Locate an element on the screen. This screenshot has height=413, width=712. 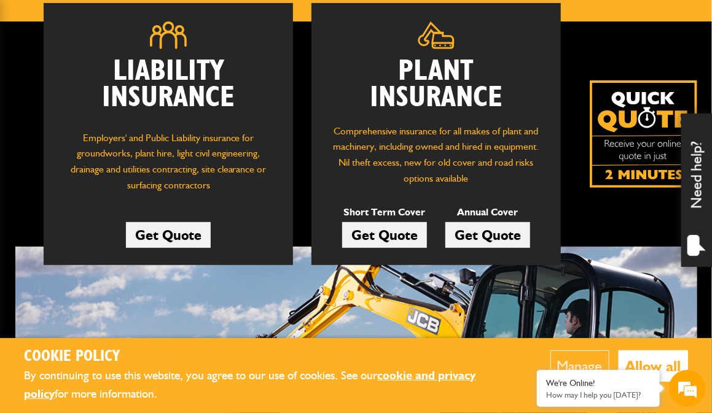
button: Manage is located at coordinates (580, 366).